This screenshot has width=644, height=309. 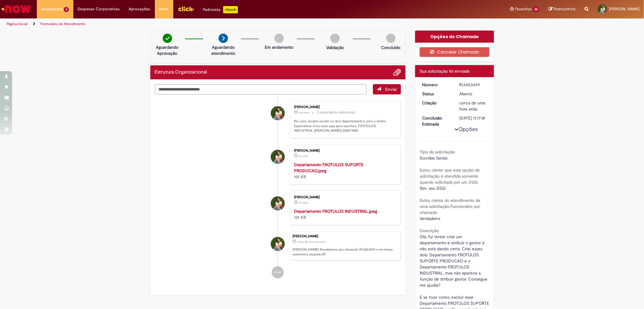 I want to click on span: Sim, sou DGG, so click(x=433, y=188).